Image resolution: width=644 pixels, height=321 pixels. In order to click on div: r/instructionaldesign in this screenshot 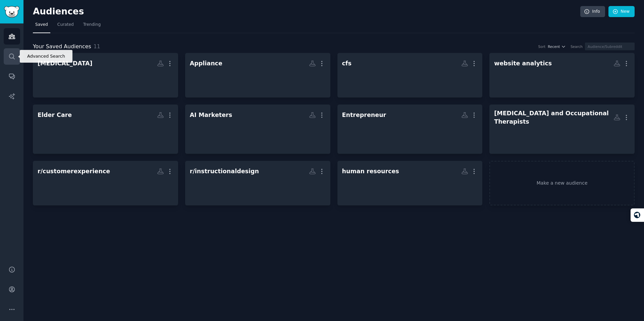, I will do `click(225, 171)`.